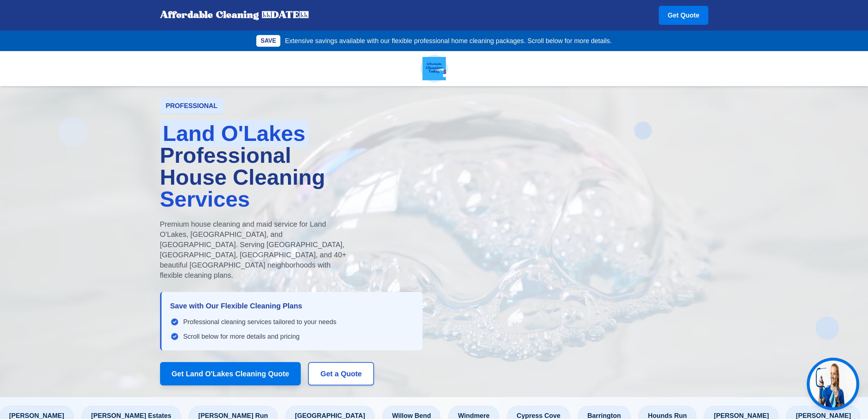 Image resolution: width=868 pixels, height=419 pixels. Describe the element at coordinates (683, 15) in the screenshot. I see `a: Get Quote` at that location.